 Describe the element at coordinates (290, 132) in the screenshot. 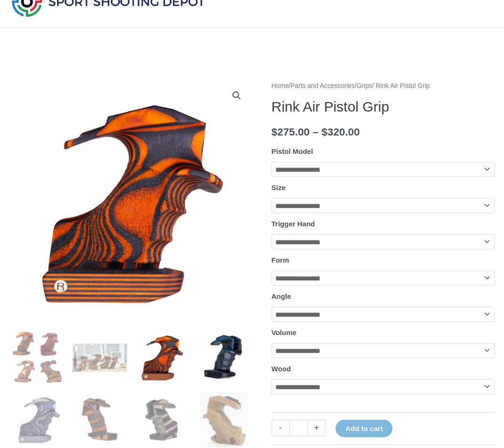

I see `bdi: 275.00` at that location.